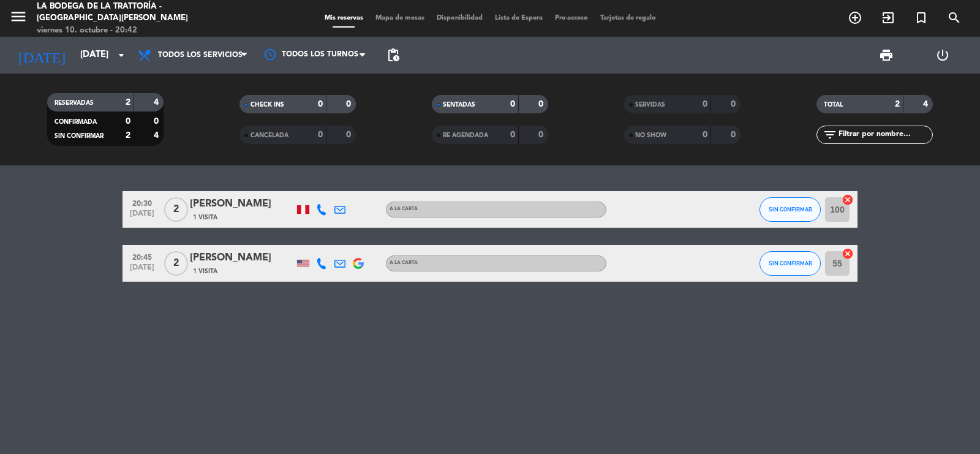 The image size is (980, 454). Describe the element at coordinates (954, 18) in the screenshot. I see `i: search` at that location.